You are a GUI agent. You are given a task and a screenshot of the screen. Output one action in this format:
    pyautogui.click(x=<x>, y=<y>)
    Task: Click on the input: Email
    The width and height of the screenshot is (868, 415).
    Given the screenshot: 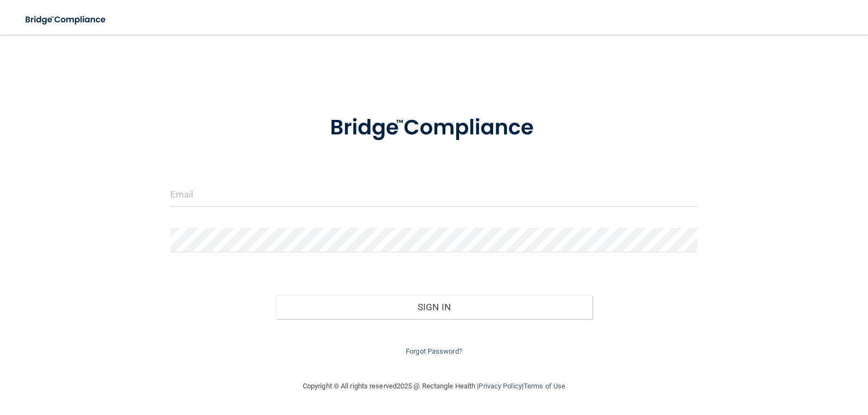 What is the action you would take?
    pyautogui.click(x=434, y=194)
    